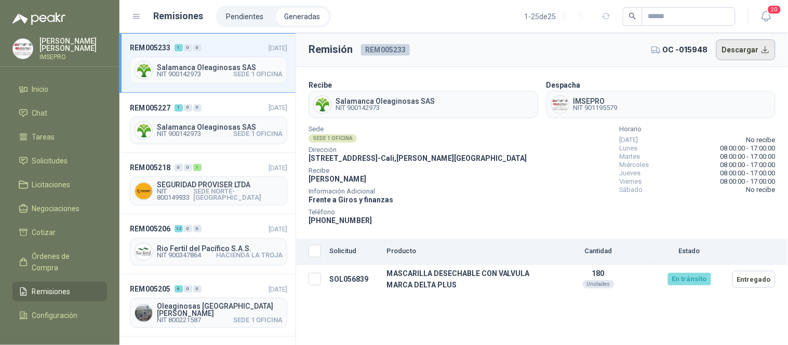  What do you see at coordinates (50, 161) in the screenshot?
I see `span: Solicitudes` at bounding box center [50, 161].